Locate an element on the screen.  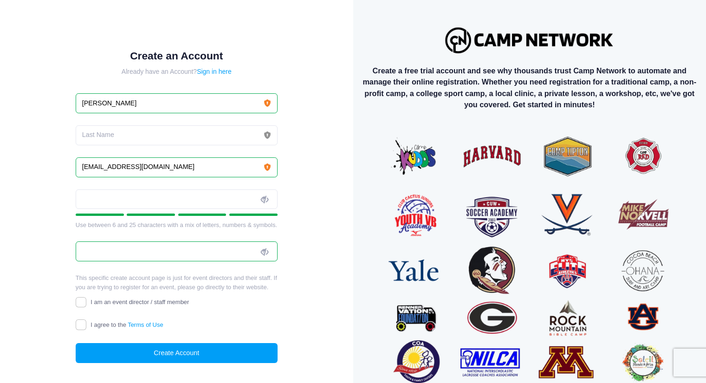
a: Sign in here is located at coordinates (214, 71).